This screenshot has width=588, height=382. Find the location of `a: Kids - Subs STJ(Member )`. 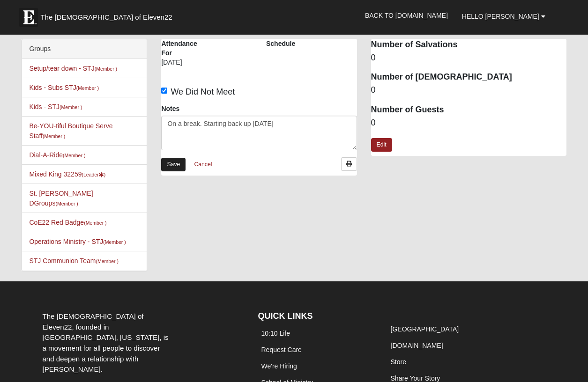

a: Kids - Subs STJ(Member ) is located at coordinates (64, 88).